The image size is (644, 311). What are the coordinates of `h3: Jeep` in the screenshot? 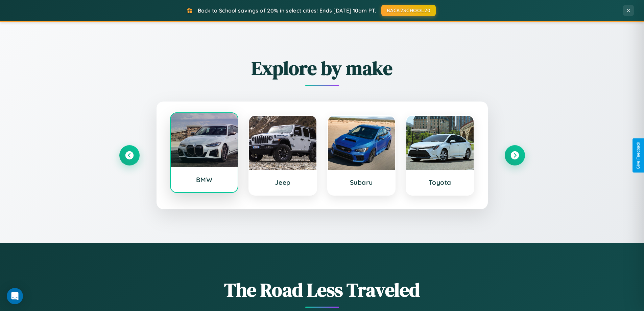 It's located at (282, 183).